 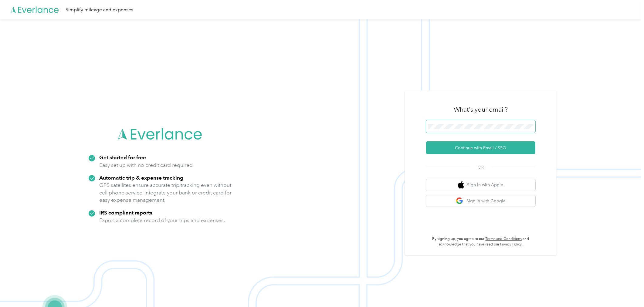 I want to click on strong: IRS compliant reports, so click(x=126, y=213).